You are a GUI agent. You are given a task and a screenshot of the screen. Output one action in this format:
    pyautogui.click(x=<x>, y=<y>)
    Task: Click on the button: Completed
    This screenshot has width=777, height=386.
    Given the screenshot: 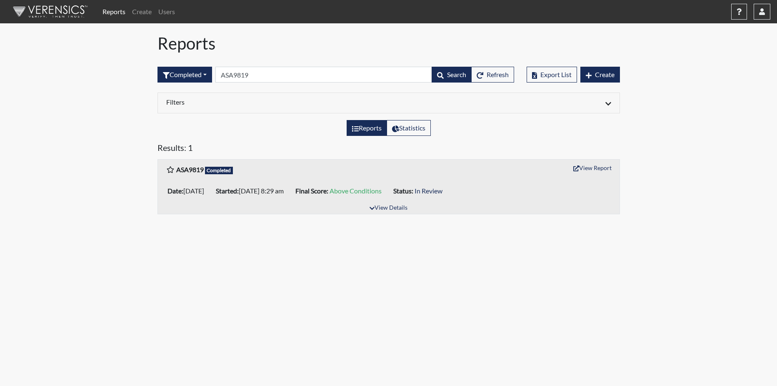 What is the action you would take?
    pyautogui.click(x=185, y=75)
    